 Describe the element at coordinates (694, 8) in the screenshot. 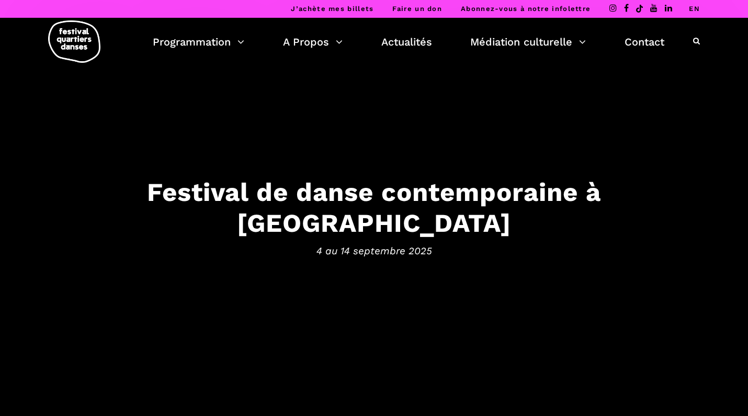

I see `a: EN` at that location.